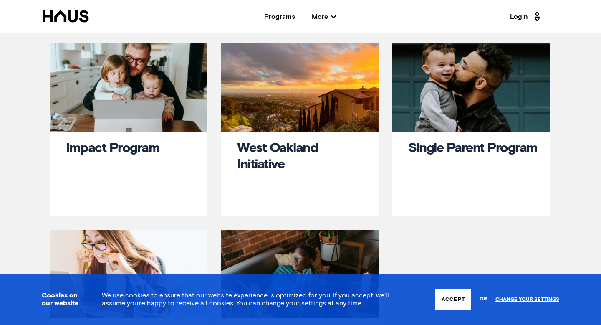 This screenshot has width=601, height=325. I want to click on a: Programs, so click(280, 17).